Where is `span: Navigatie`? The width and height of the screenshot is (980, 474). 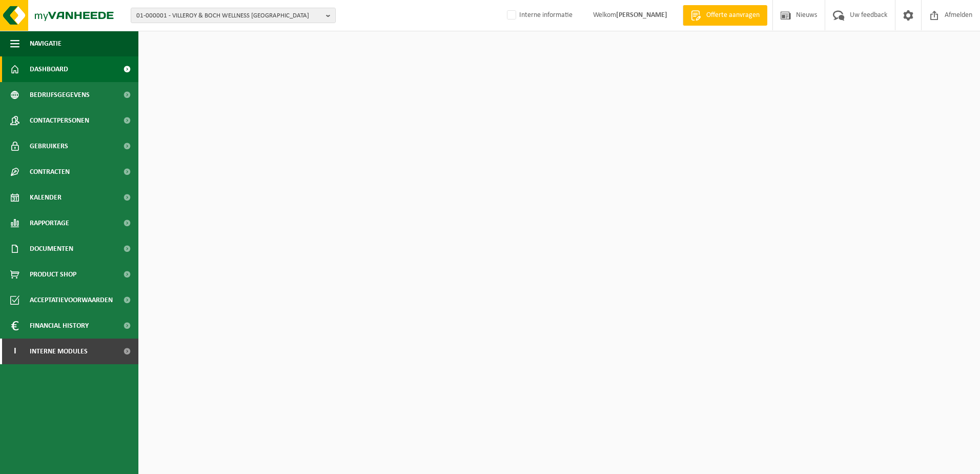
span: Navigatie is located at coordinates (46, 43).